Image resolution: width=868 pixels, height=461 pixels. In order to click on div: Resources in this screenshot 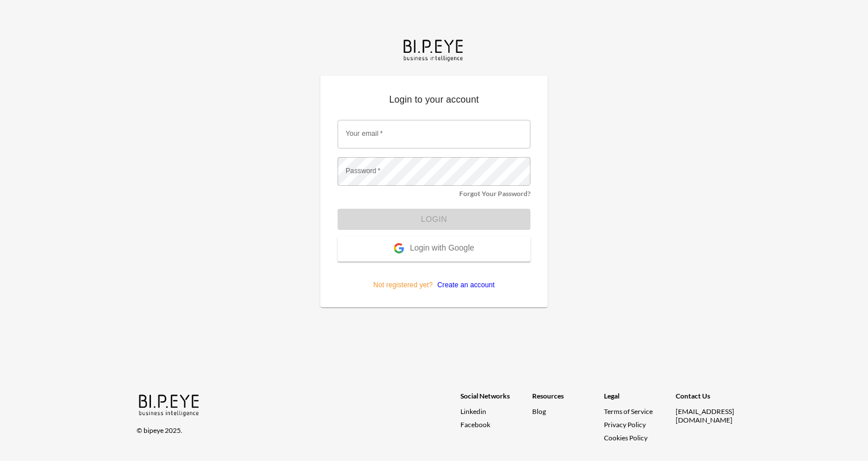, I will do `click(567, 399)`.